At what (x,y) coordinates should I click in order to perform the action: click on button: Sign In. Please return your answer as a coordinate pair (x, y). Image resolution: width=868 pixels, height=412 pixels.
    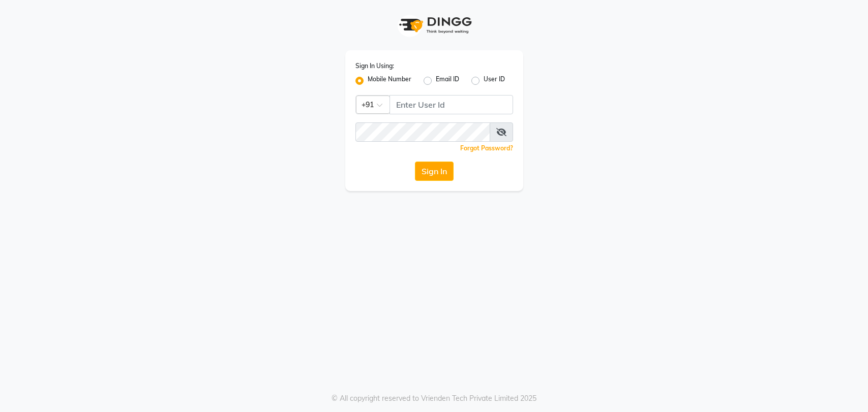
    Looking at the image, I should click on (434, 171).